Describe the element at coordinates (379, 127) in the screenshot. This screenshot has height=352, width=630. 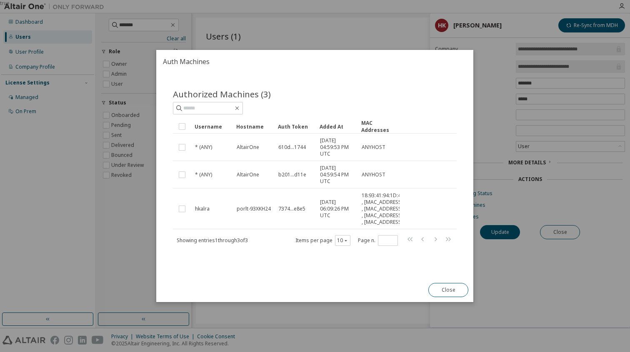
I see `div: MAC Addresses` at that location.